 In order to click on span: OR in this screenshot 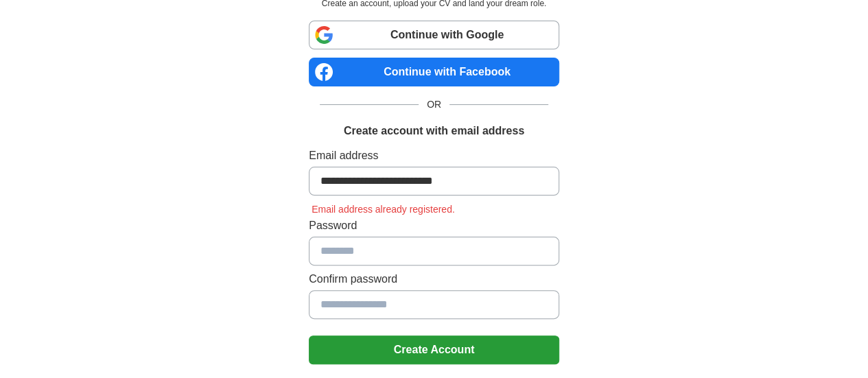, I will do `click(434, 104)`.